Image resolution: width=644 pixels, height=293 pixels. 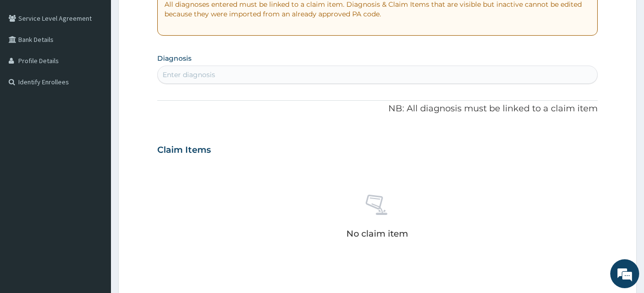 What do you see at coordinates (184, 150) in the screenshot?
I see `h3: Claim Items` at bounding box center [184, 150].